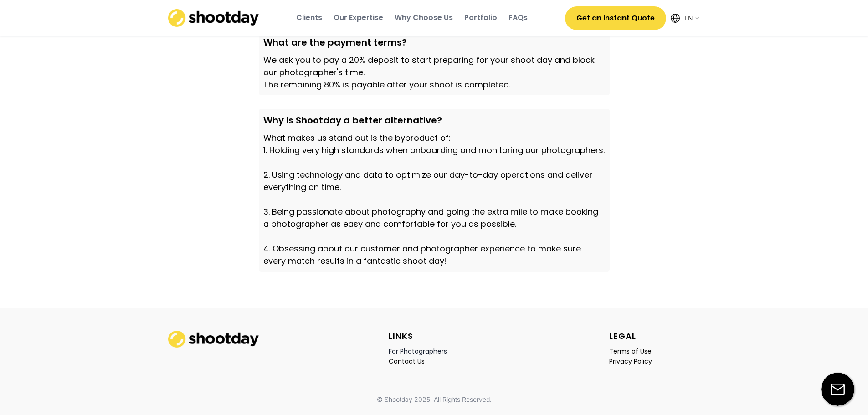 The height and width of the screenshot is (415, 868). Describe the element at coordinates (434, 121) in the screenshot. I see `div: Why is Shootday a better alternative?` at that location.